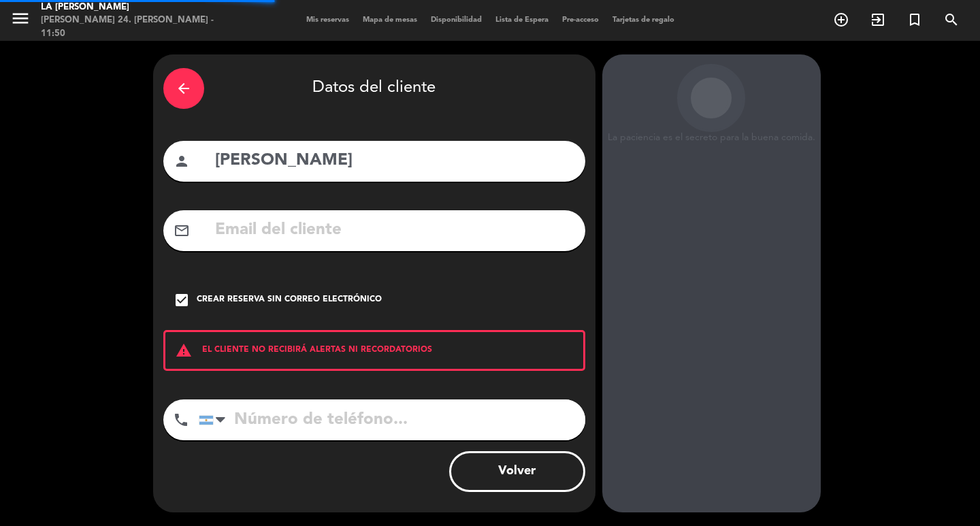 This screenshot has width=980, height=526. Describe the element at coordinates (181, 300) in the screenshot. I see `i: check_box` at that location.